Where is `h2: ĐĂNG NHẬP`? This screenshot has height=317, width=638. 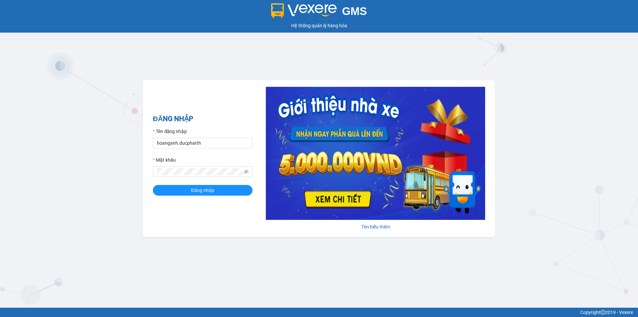
h2: ĐĂNG NHẬP is located at coordinates (203, 119).